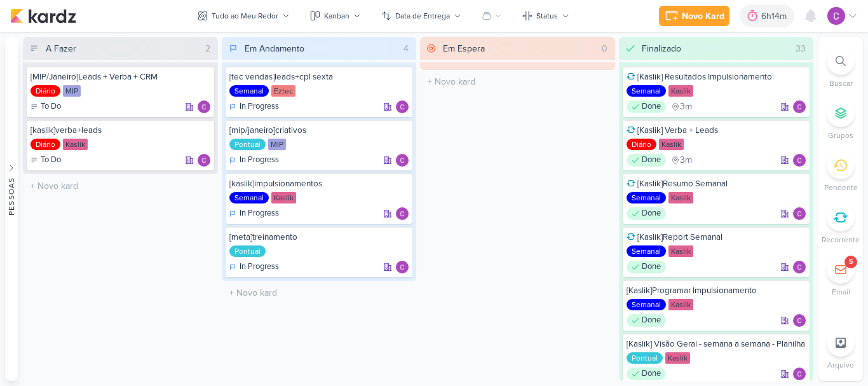  Describe the element at coordinates (716, 344) in the screenshot. I see `div: [Kaslik] Visão Geral - semana a semana - Planilha` at that location.